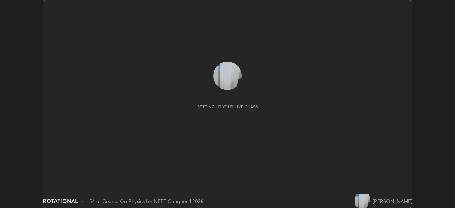  What do you see at coordinates (145, 201) in the screenshot?
I see `div: L54 of Course On Physics for NEET Conquer 1 2026` at bounding box center [145, 201].